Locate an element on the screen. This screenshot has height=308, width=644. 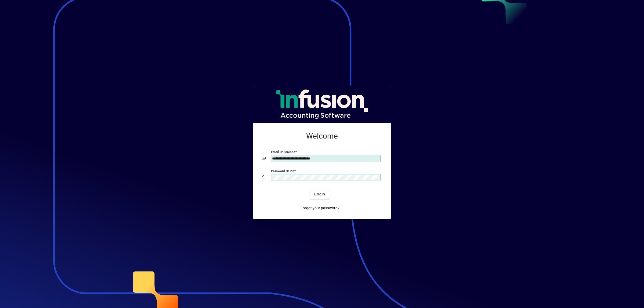
button: Login is located at coordinates (320, 194).